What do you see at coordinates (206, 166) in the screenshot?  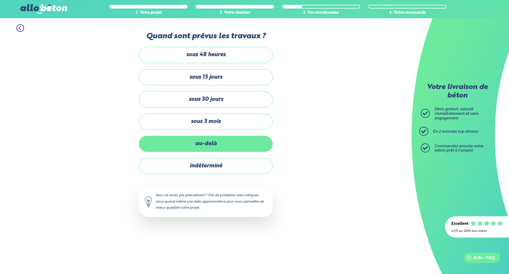 I see `label: indéterminé` at bounding box center [206, 166].